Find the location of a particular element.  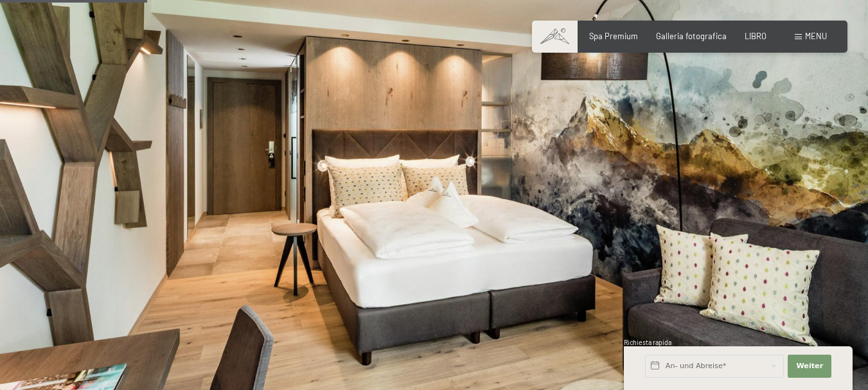

font: Galleria fotografica is located at coordinates (691, 36).